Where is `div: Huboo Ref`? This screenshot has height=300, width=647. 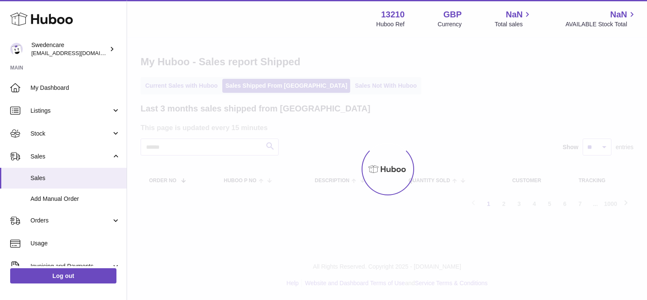
div: Huboo Ref is located at coordinates (390, 24).